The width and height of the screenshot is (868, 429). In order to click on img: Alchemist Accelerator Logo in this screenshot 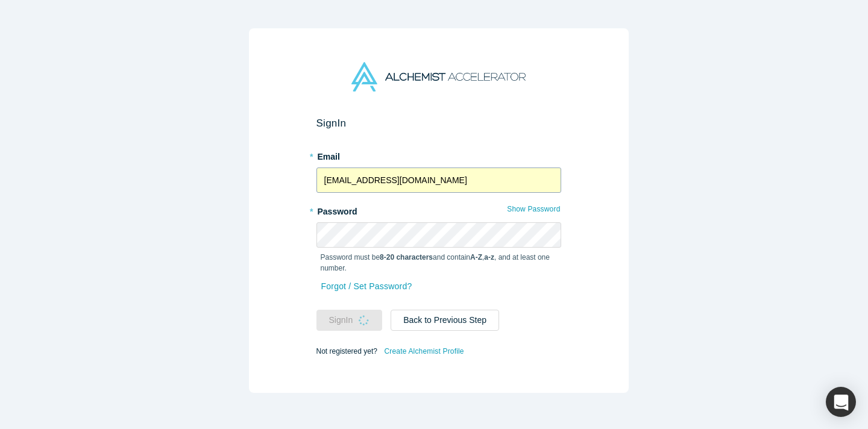, I will do `click(438, 77)`.